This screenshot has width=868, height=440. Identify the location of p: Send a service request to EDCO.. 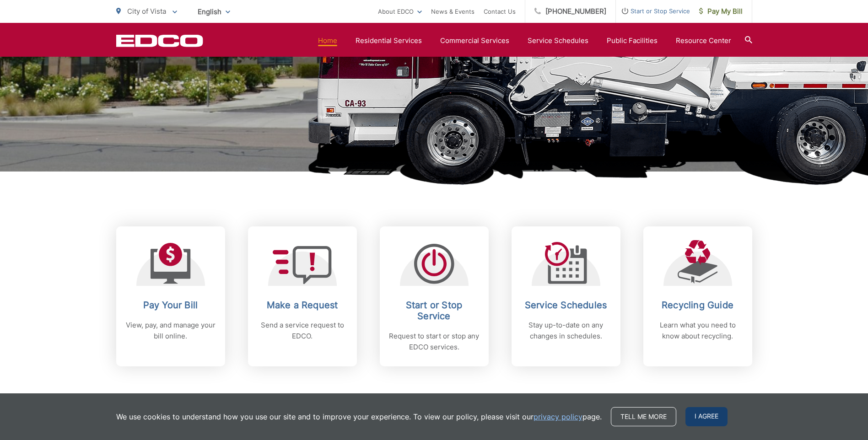
(303, 330).